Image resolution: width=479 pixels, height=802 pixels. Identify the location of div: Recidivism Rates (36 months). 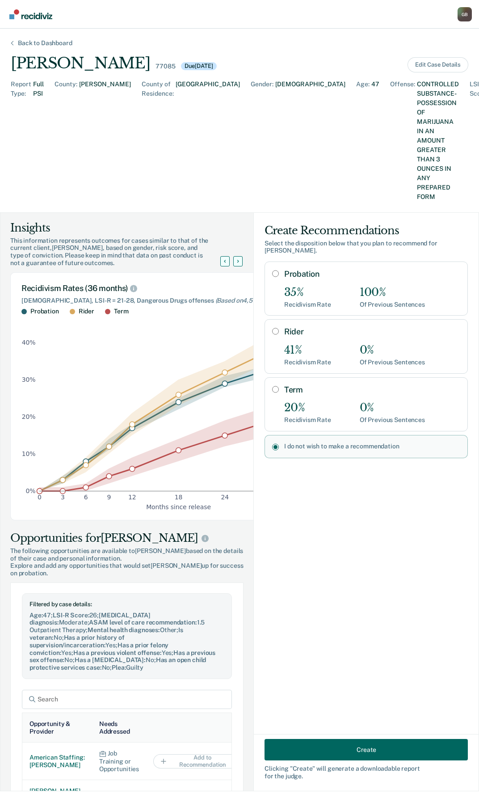
(179, 288).